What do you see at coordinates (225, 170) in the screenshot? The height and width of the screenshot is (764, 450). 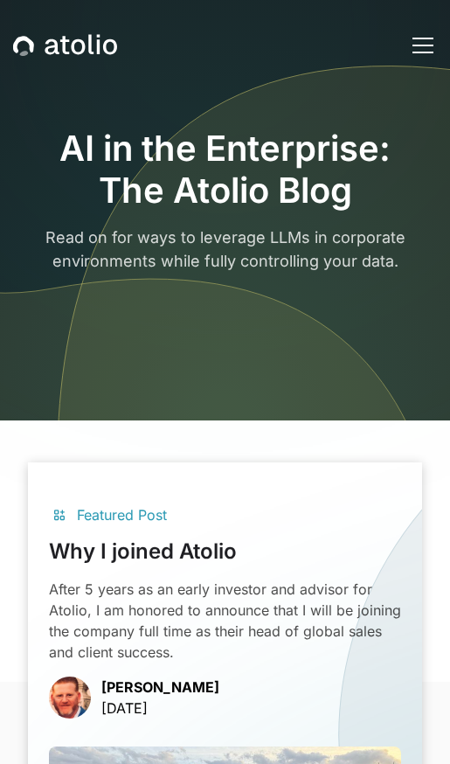 I see `h1: AI in the Enterprise: The Atolio Blog` at bounding box center [225, 170].